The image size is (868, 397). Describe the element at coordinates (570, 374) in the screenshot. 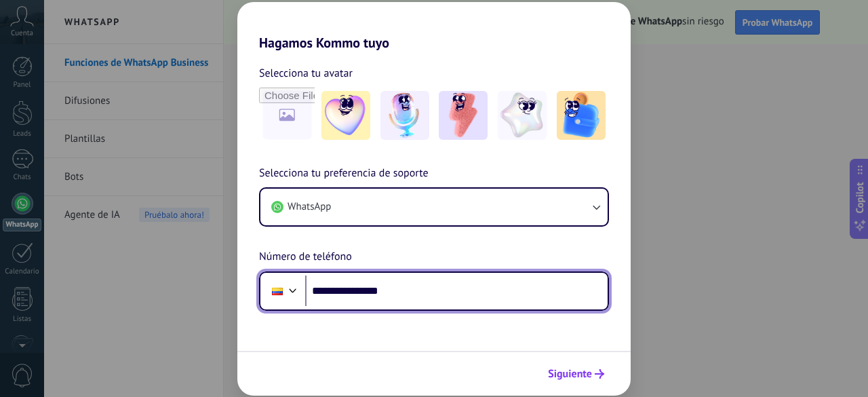

I see `span: Siguiente` at that location.